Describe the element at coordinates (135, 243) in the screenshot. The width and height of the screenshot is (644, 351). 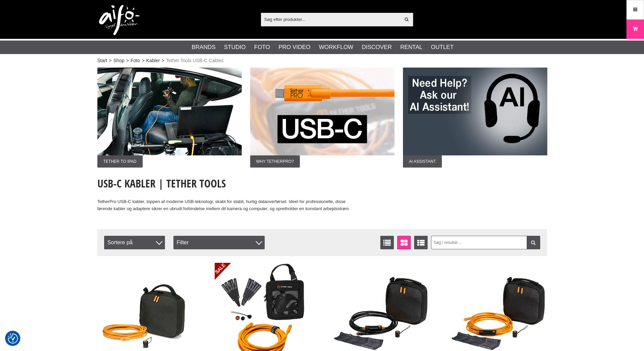
I see `span: Sortere på` at that location.